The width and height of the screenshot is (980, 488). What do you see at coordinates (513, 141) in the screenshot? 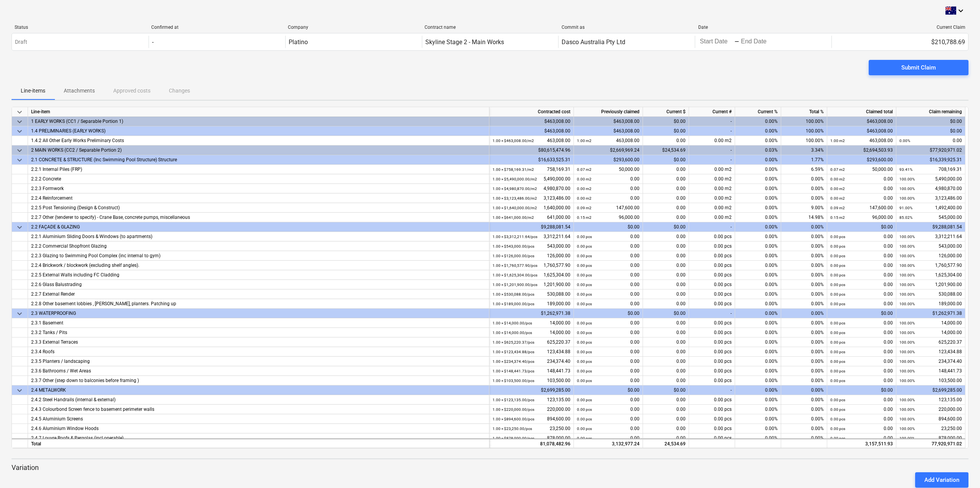
I see `small: 1.00 × $463,008.00 / m2` at bounding box center [513, 141].